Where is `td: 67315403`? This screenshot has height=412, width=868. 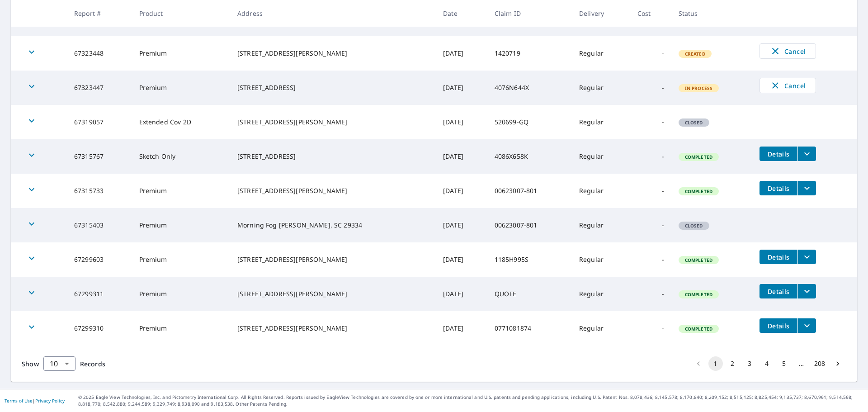
td: 67315403 is located at coordinates (100, 225).